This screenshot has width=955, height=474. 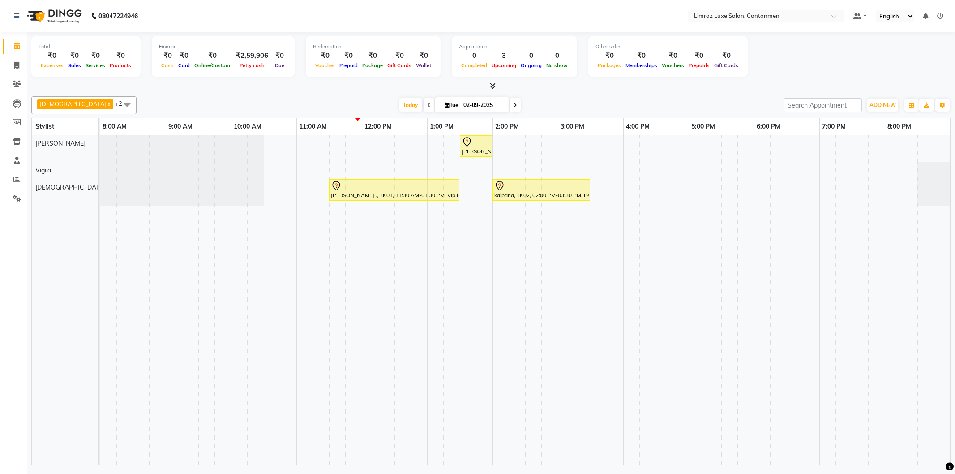 What do you see at coordinates (120, 65) in the screenshot?
I see `span: Products` at bounding box center [120, 65].